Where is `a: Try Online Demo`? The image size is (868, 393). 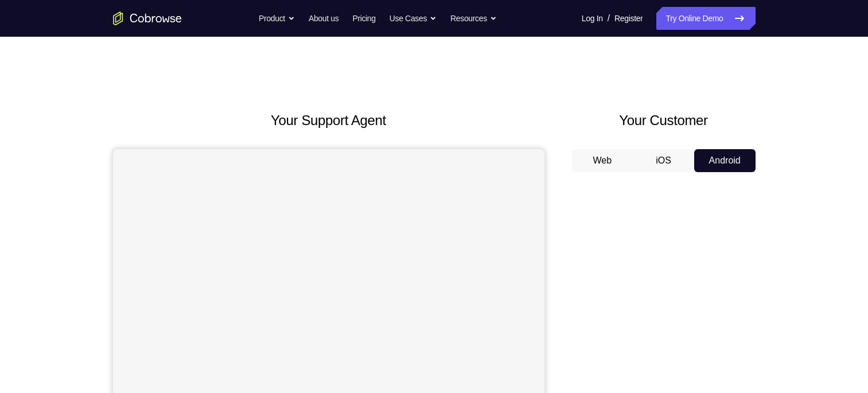
a: Try Online Demo is located at coordinates (706, 19).